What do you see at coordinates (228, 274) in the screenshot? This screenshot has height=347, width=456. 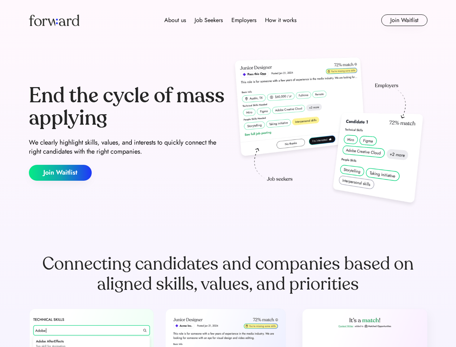 I see `div: Connecting candidates and companies based on aligned skills, values, and priorities` at bounding box center [228, 274].